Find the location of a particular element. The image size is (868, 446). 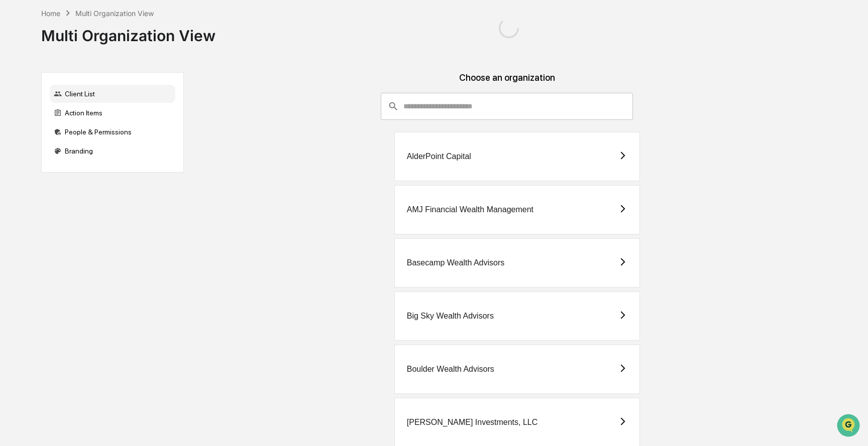

div: Basecamp Wealth Advisors is located at coordinates (456, 263).